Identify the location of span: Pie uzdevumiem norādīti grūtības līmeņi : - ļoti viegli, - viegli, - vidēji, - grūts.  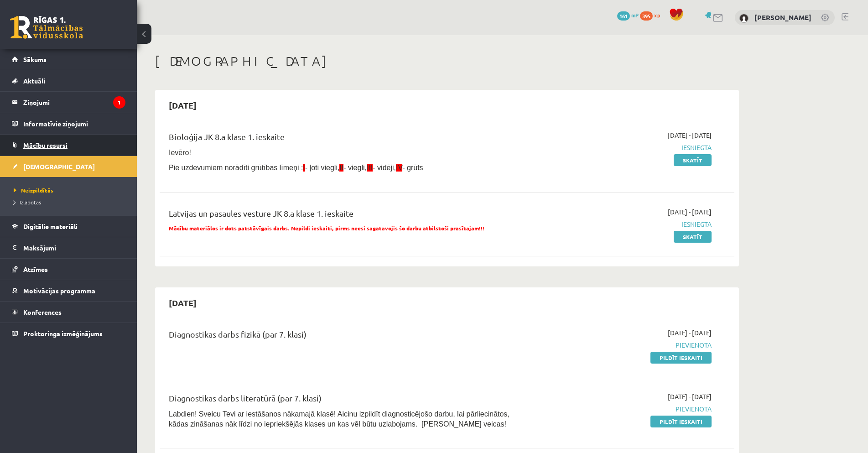
(296, 168).